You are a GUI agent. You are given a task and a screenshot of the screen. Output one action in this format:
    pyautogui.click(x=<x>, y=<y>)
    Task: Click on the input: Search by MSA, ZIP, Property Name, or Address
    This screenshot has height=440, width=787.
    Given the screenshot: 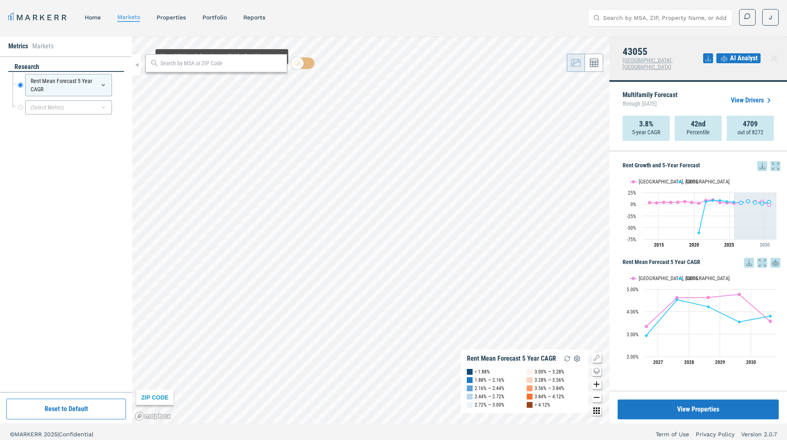 What is the action you would take?
    pyautogui.click(x=665, y=18)
    